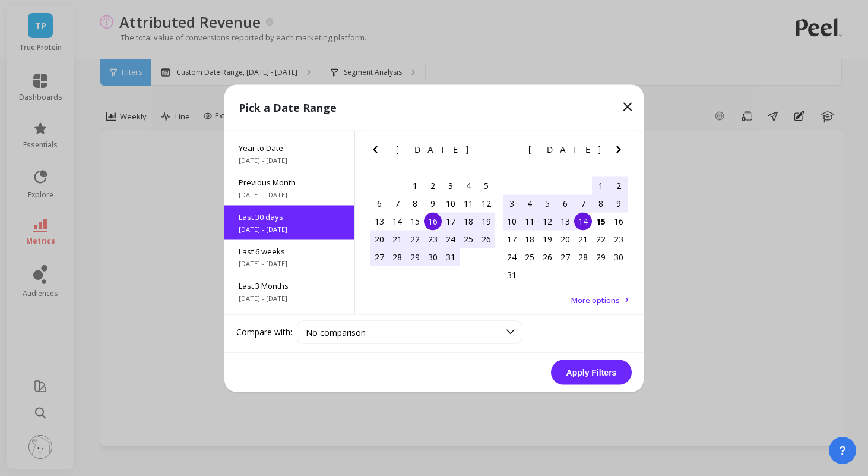  What do you see at coordinates (380, 257) in the screenshot?
I see `div: Choose Sunday, July 27th, 2025` at bounding box center [380, 257].